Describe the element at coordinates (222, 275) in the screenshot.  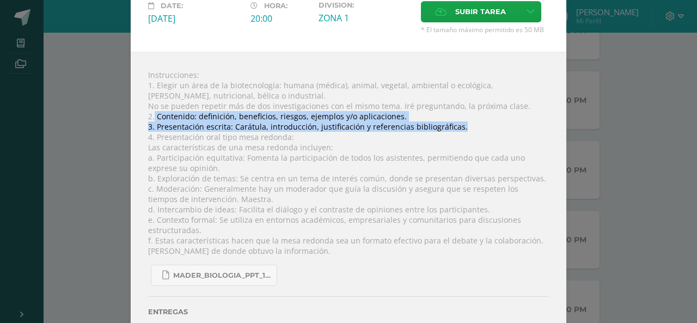
I see `span: Mader_Biologia_PPT_14.pps` at that location.